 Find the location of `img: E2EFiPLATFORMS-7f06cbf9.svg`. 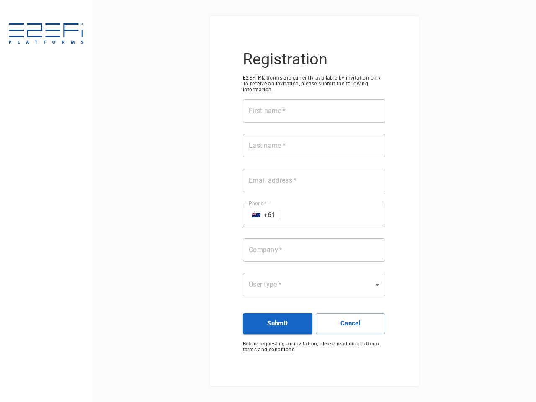

img: E2EFiPLATFORMS-7f06cbf9.svg is located at coordinates (46, 34).